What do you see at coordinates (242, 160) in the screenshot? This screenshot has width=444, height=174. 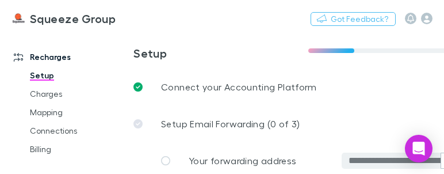 I see `span: Your forwarding address` at bounding box center [242, 160].